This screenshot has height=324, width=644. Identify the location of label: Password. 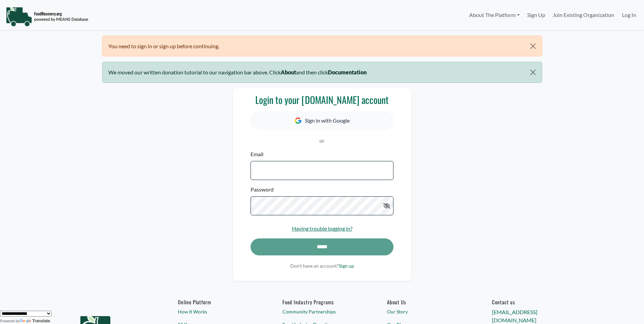
(262, 190).